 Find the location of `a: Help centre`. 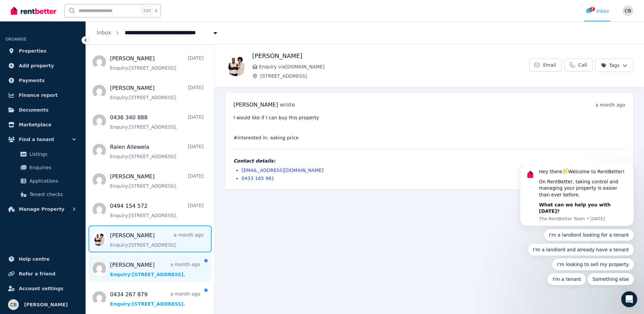

a: Help centre is located at coordinates (43, 259).